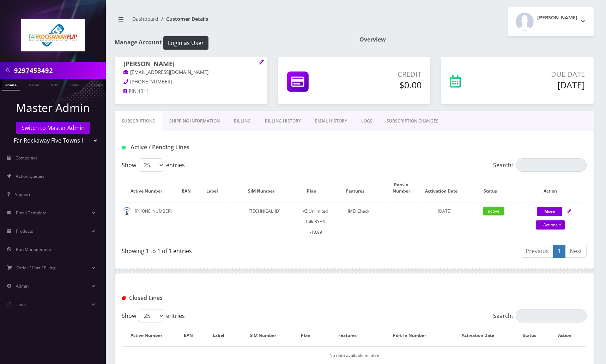  What do you see at coordinates (549, 211) in the screenshot?
I see `button: More` at bounding box center [549, 211].